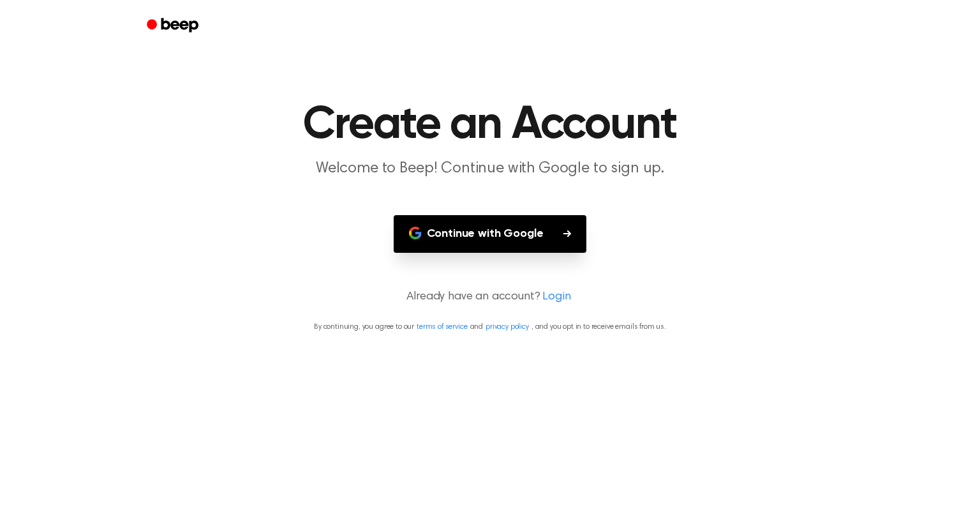 This screenshot has width=980, height=505. I want to click on a: Login, so click(557, 297).